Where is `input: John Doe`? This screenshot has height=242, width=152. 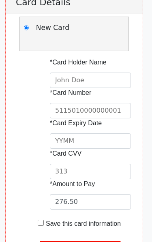
input: John Doe is located at coordinates (90, 80).